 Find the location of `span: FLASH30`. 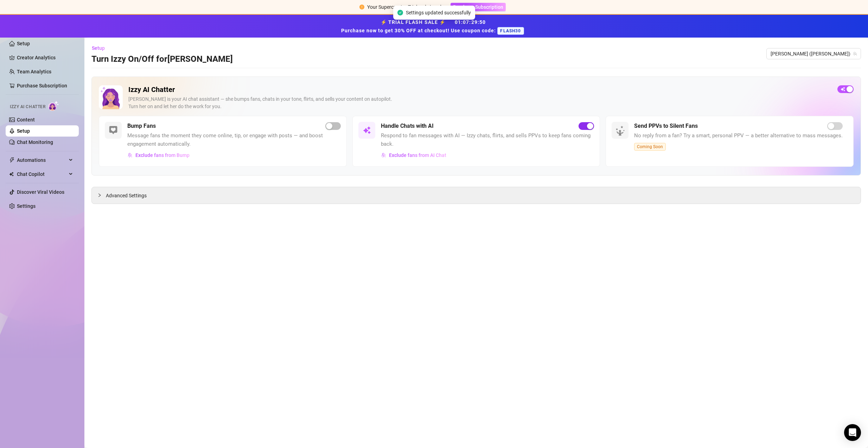

span: FLASH30 is located at coordinates (510, 31).